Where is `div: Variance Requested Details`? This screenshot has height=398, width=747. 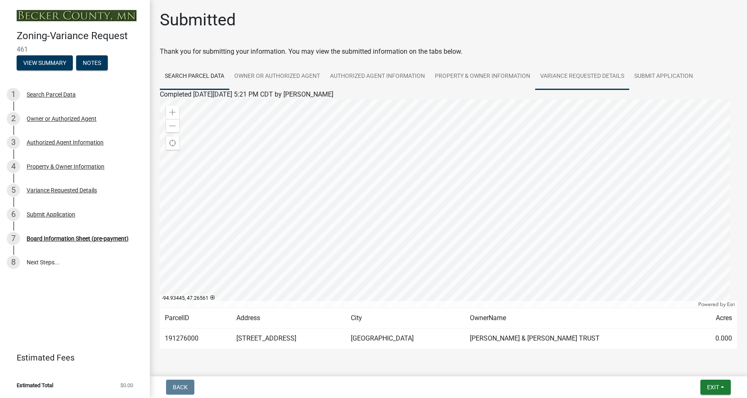 div: Variance Requested Details is located at coordinates (62, 190).